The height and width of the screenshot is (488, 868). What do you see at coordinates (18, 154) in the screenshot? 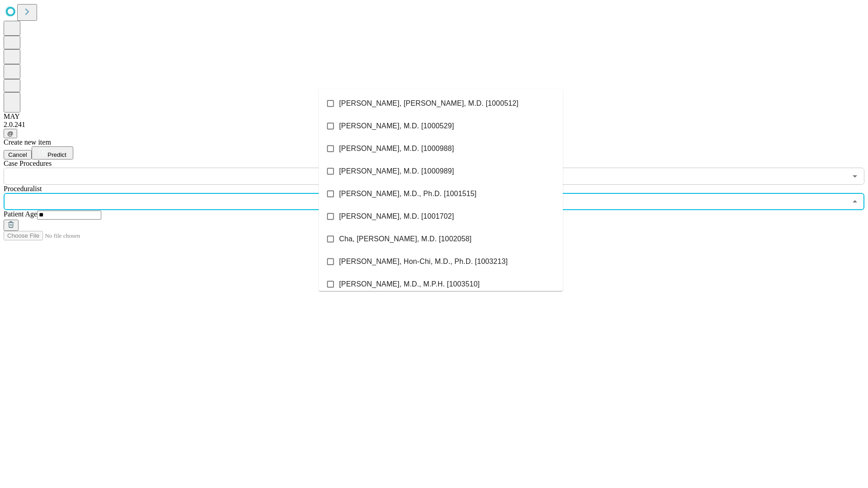
I see `button: Cancel` at bounding box center [18, 154].